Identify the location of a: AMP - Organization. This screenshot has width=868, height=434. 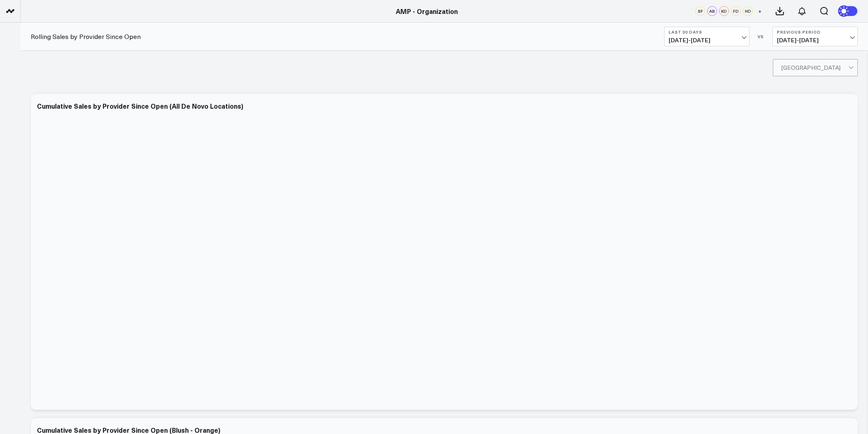
(427, 11).